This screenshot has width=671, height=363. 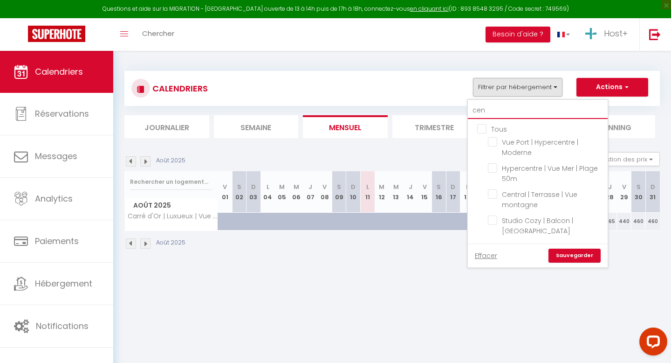 What do you see at coordinates (453, 192) in the screenshot?
I see `th: 17` at bounding box center [453, 192].